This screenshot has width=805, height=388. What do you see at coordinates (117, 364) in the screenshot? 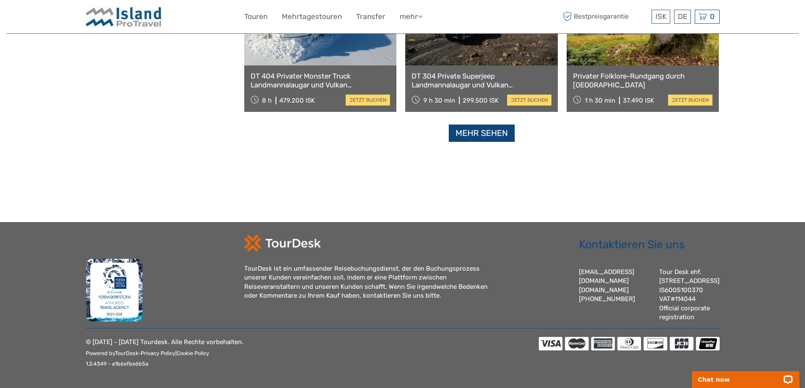
I see `small: 1.2.4349 - a1b6efbe6b5a` at bounding box center [117, 364].